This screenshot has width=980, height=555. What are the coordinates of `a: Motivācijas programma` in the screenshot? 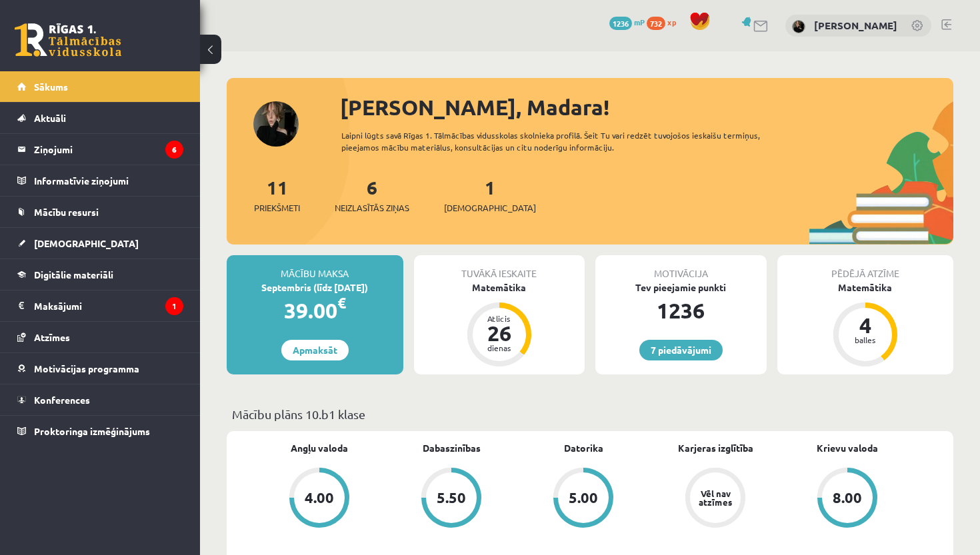 It's located at (100, 368).